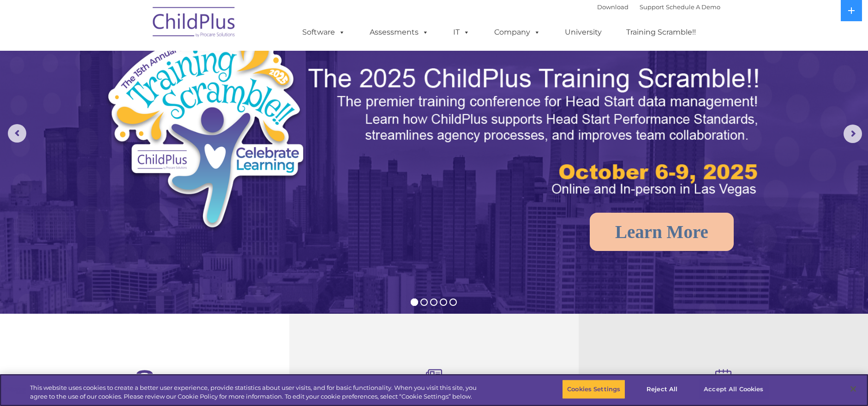 This screenshot has height=406, width=868. What do you see at coordinates (652, 7) in the screenshot?
I see `a: Support` at bounding box center [652, 7].